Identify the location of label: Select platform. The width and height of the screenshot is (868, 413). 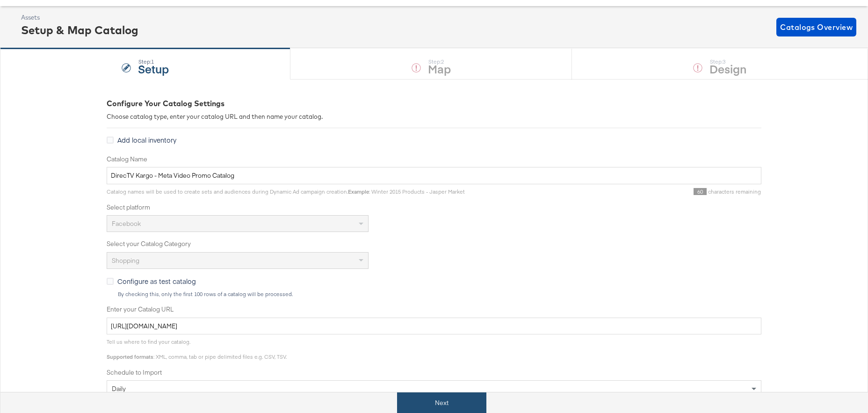
(434, 207).